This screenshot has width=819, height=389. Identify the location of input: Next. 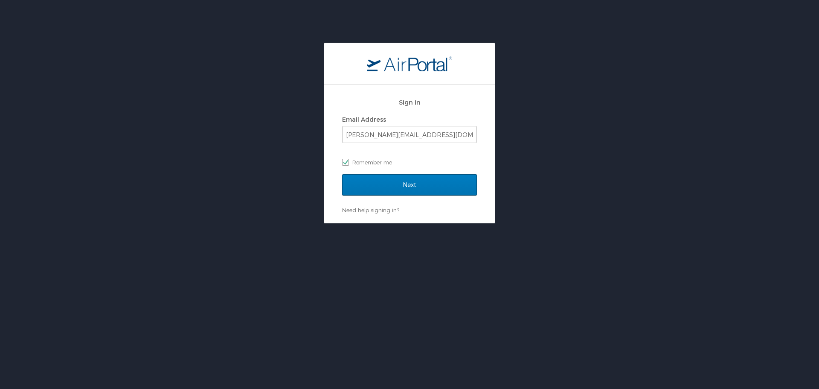
(410, 185).